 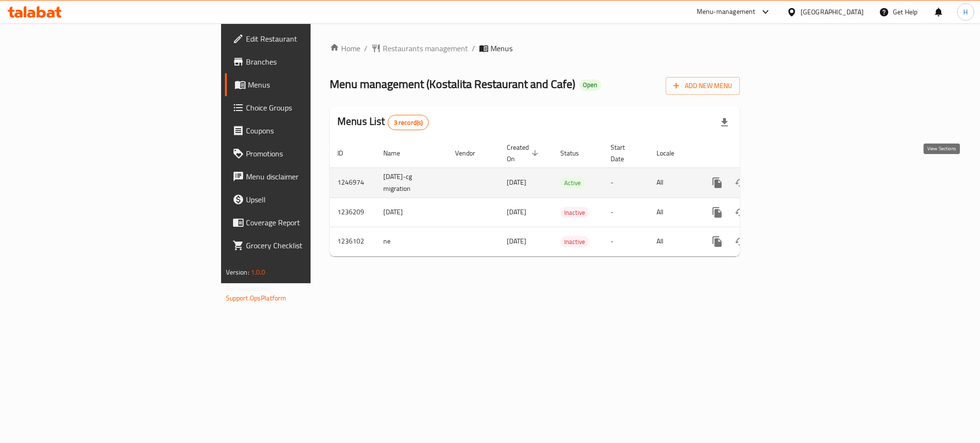 I want to click on a: Menu disclaimer, so click(x=305, y=176).